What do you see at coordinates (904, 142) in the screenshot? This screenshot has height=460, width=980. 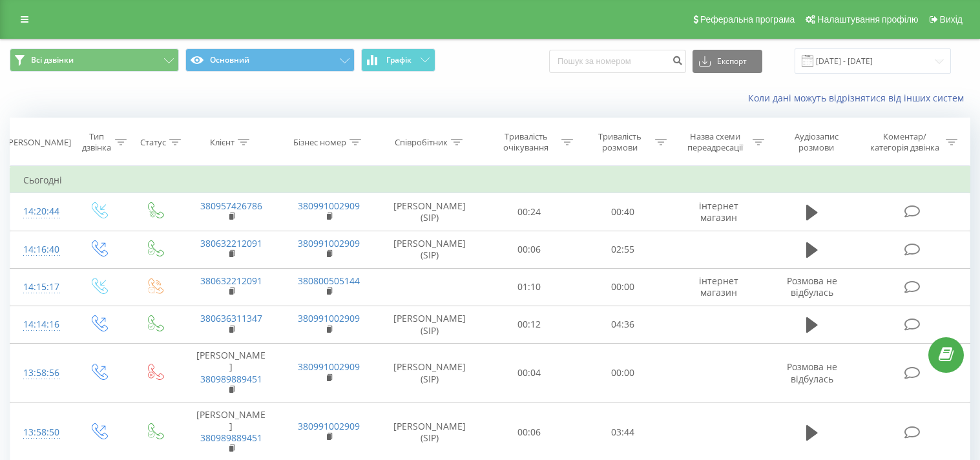 I see `div: Коментар/категорія дзвінка` at bounding box center [904, 142].